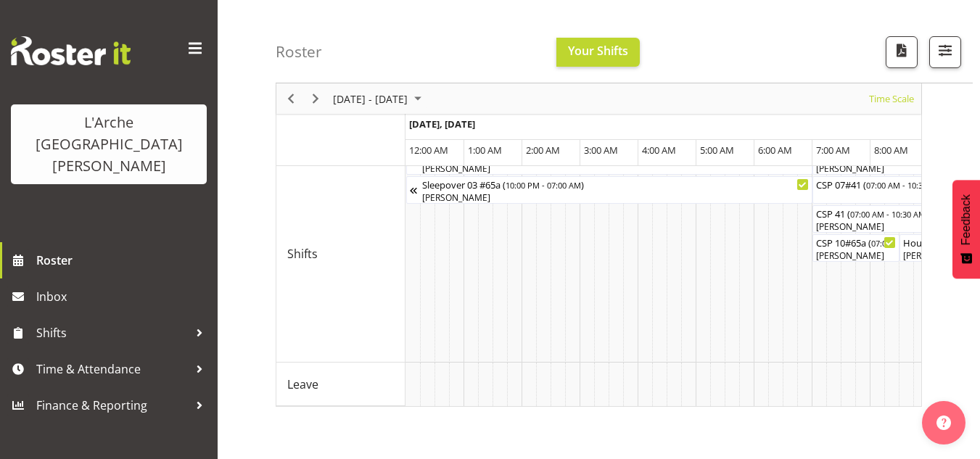  I want to click on span: Finance & Reporting, so click(113, 405).